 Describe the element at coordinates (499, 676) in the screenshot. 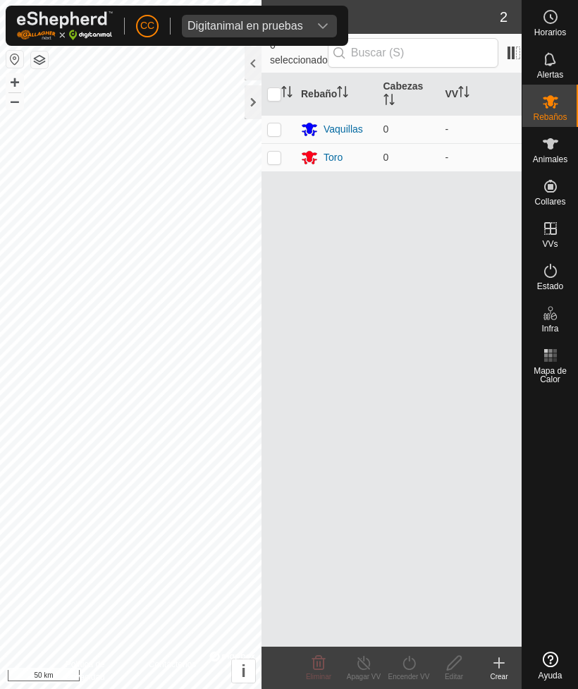

I see `div: Crear` at that location.